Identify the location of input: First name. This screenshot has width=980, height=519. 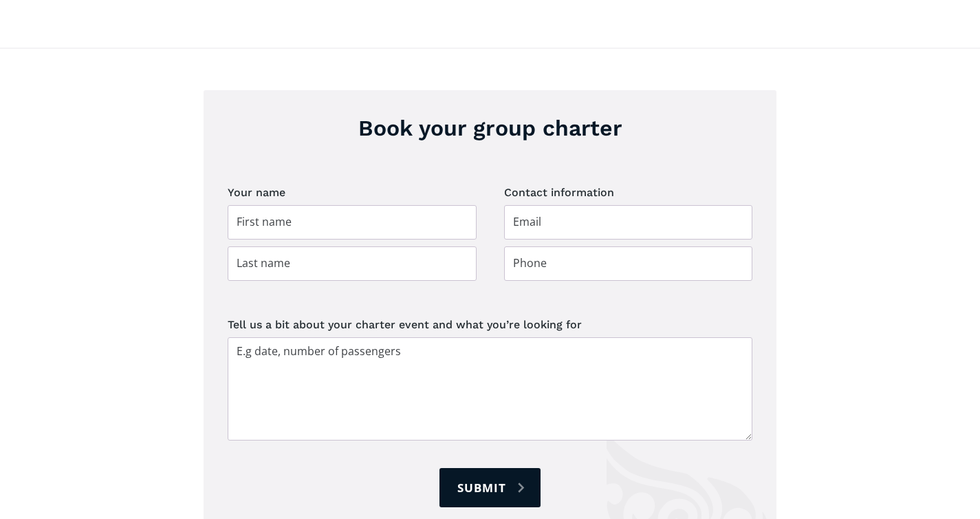
(352, 222).